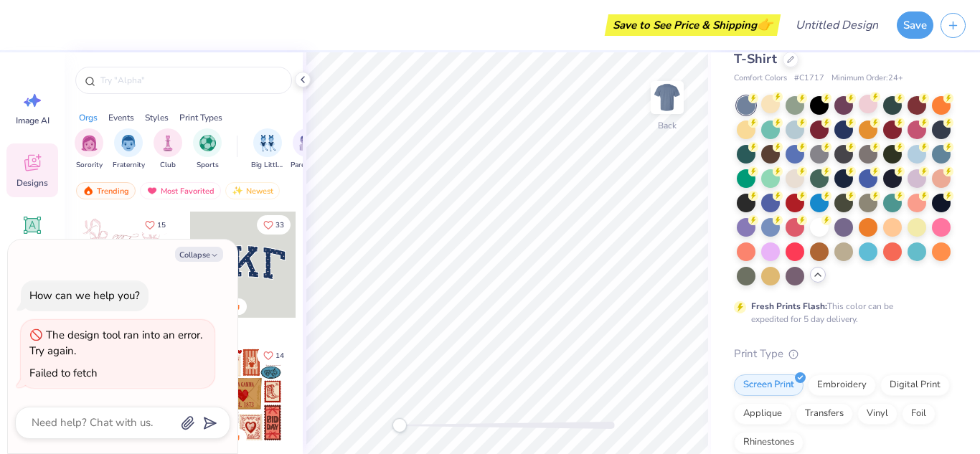  What do you see at coordinates (836, 25) in the screenshot?
I see `input: Untitled Design` at bounding box center [836, 25].